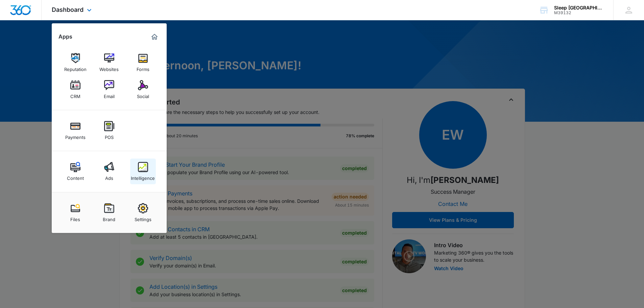 The width and height of the screenshot is (644, 308). I want to click on a: Files, so click(75, 212).